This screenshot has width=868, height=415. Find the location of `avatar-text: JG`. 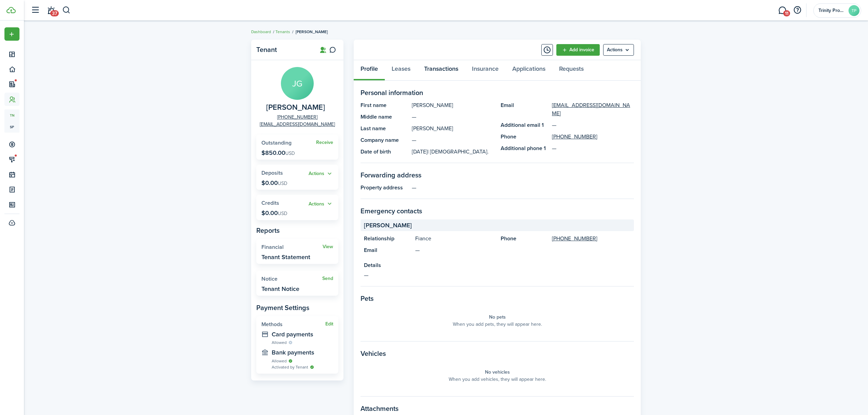

avatar-text: JG is located at coordinates (297, 83).